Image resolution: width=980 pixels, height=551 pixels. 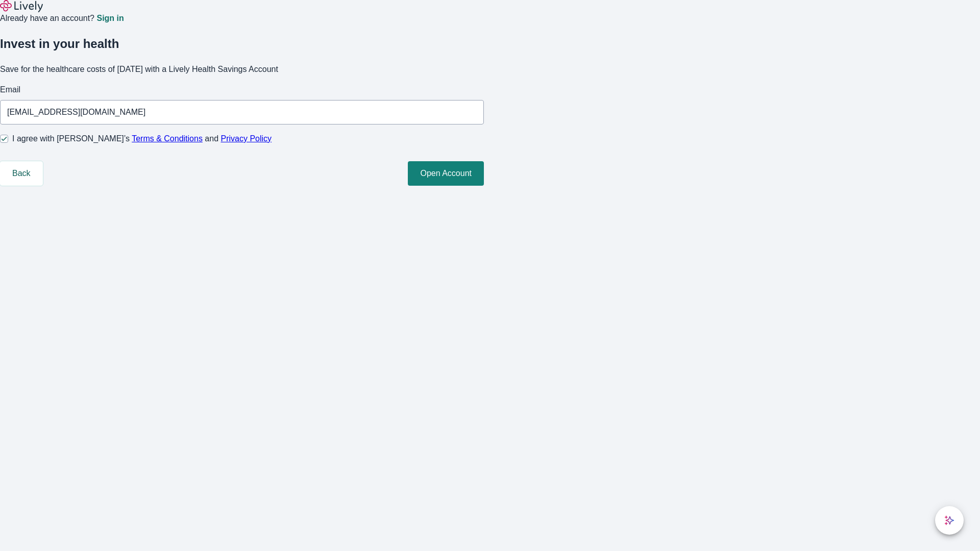 What do you see at coordinates (446, 174) in the screenshot?
I see `button: Open Account` at bounding box center [446, 174].